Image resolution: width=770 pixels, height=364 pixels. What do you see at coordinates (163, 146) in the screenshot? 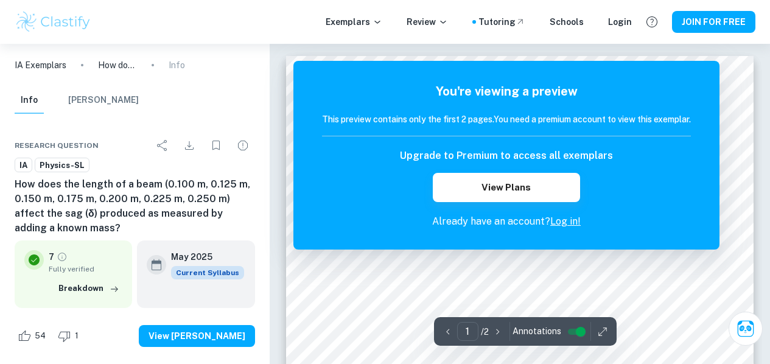
I see `div: Share` at bounding box center [163, 146].